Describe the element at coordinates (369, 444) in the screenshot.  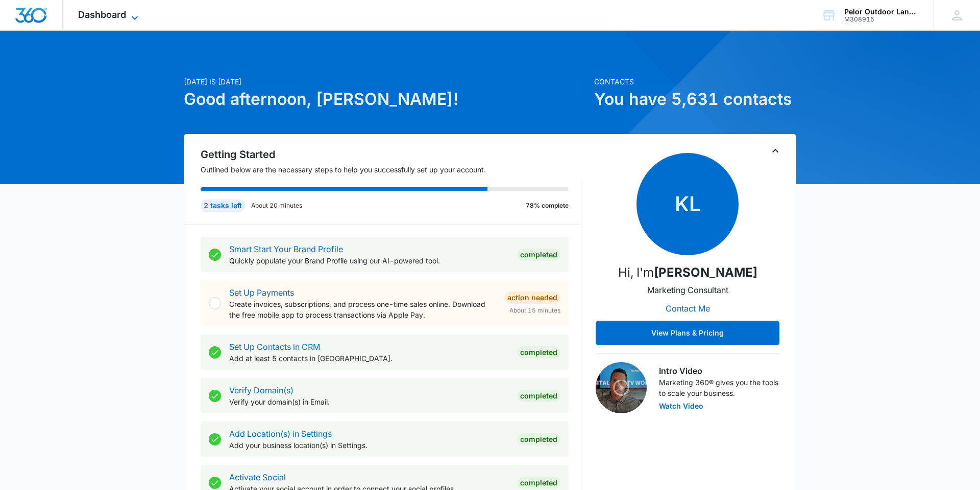
I see `p: Add your business location(s) in Settings.` at that location.